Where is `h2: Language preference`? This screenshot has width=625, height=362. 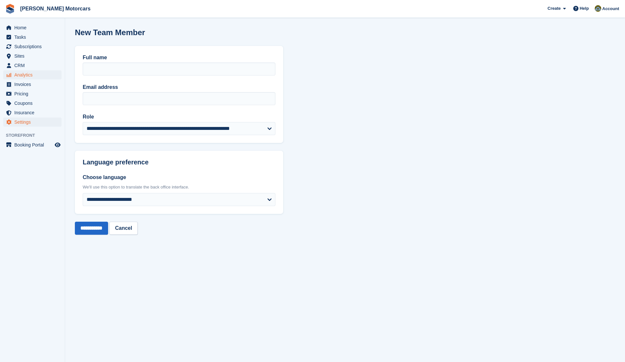 h2: Language preference is located at coordinates (179, 162).